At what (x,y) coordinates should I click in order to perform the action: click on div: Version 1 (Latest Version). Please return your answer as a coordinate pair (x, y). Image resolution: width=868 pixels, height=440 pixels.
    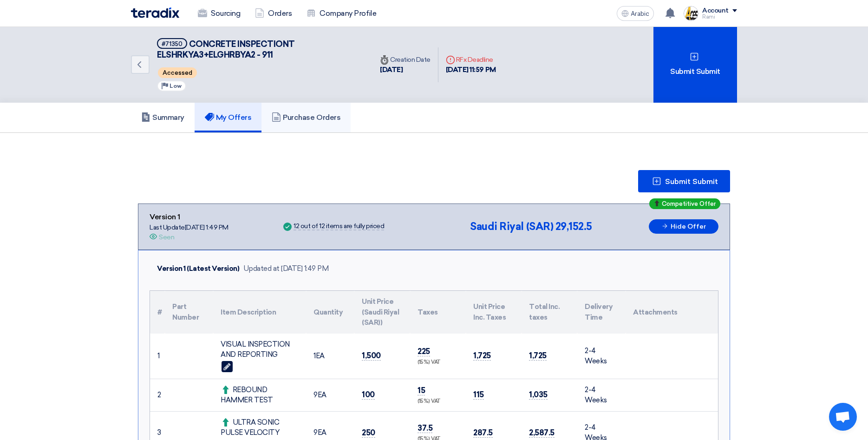
    Looking at the image, I should click on (198, 269).